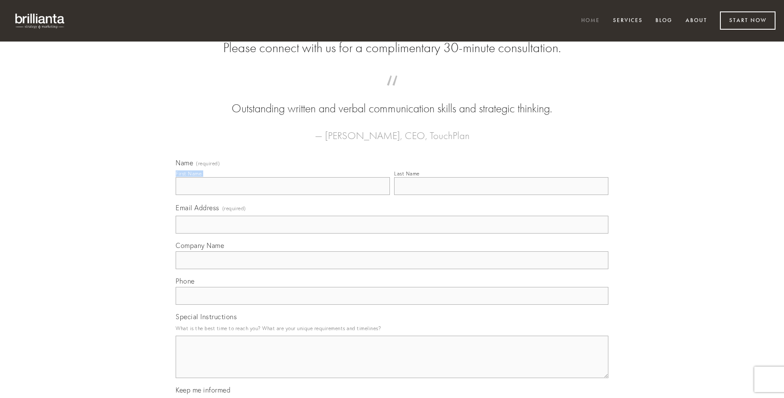 The width and height of the screenshot is (784, 398). What do you see at coordinates (696, 21) in the screenshot?
I see `a: About` at bounding box center [696, 21].